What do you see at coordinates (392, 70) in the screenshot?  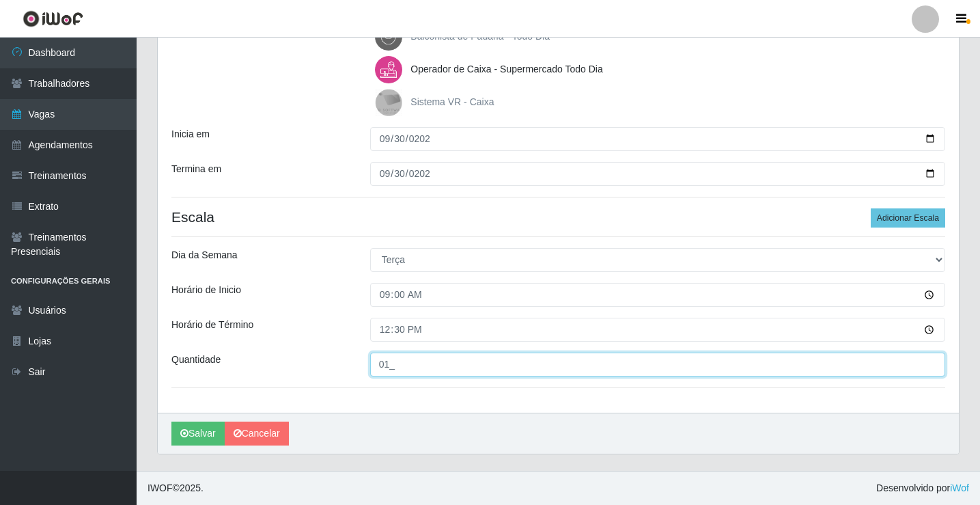 I see `img: Operador de Caixa - Supermercado Todo Dia` at bounding box center [392, 70].